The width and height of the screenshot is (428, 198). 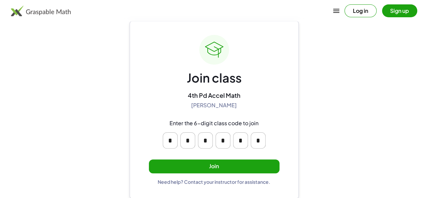 What do you see at coordinates (223, 141) in the screenshot?
I see `input: Please enter OTP character 4` at bounding box center [223, 141].